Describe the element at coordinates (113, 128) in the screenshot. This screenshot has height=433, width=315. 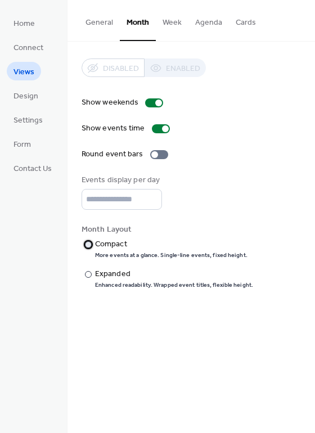
I see `div: Show events time` at that location.